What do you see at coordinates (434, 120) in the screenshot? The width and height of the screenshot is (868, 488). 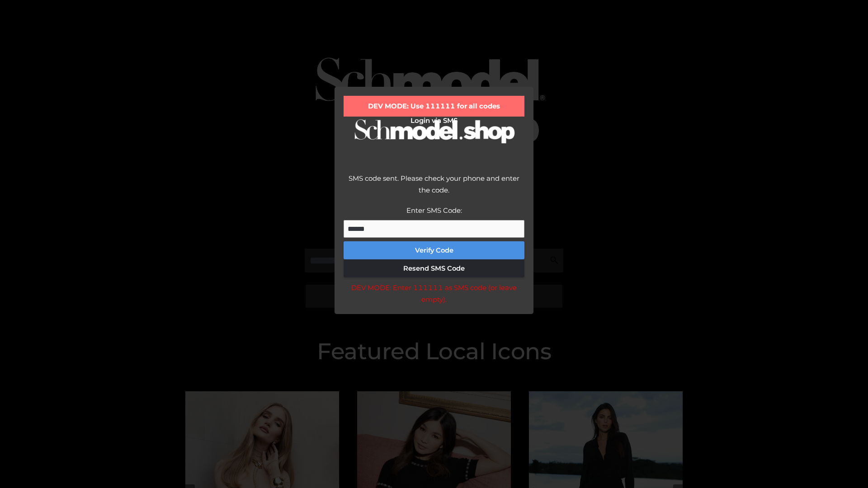 I see `h2: Login via SMS` at bounding box center [434, 120].